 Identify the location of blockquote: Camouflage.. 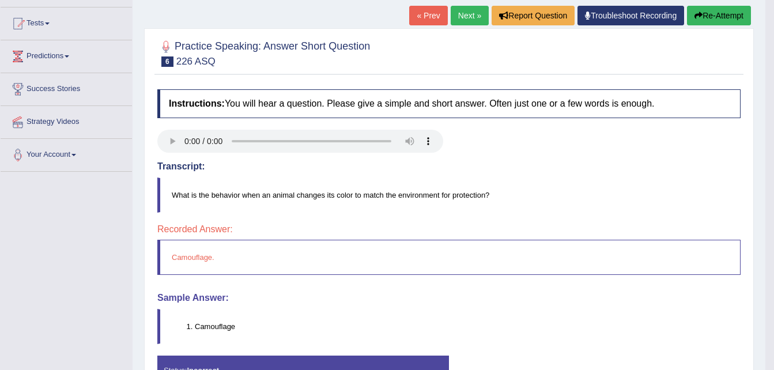
(449, 257).